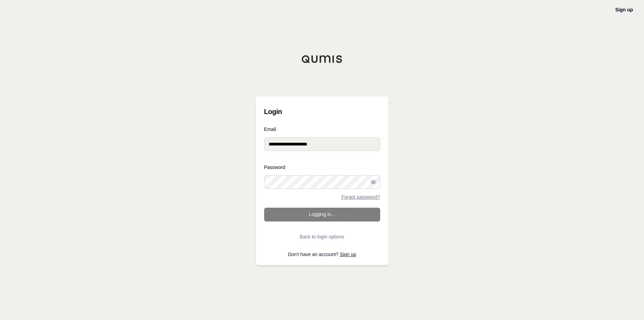 The height and width of the screenshot is (320, 644). Describe the element at coordinates (322, 59) in the screenshot. I see `img: Qumis` at that location.